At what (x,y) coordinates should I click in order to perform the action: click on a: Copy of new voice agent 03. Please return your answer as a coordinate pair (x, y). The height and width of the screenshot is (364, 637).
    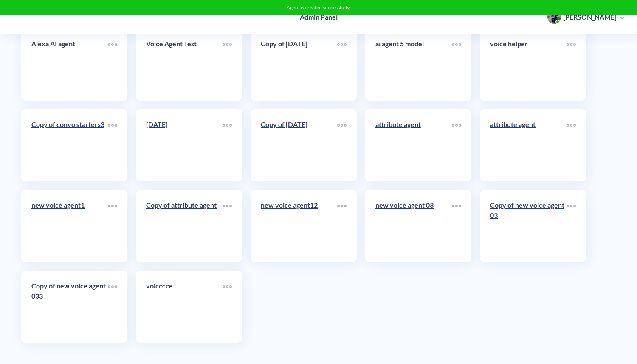
    Looking at the image, I should click on (529, 226).